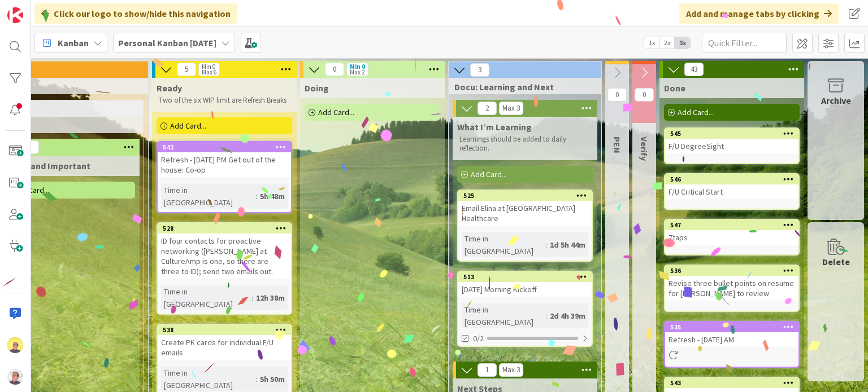  What do you see at coordinates (567, 245) in the screenshot?
I see `div: 1d 5h 44m` at bounding box center [567, 245].